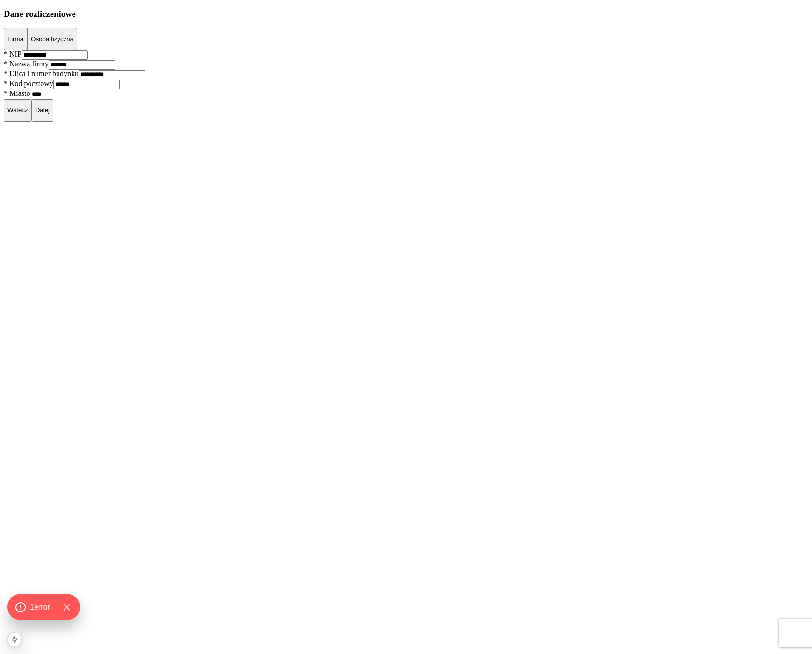 The height and width of the screenshot is (654, 812). I want to click on button: Firma, so click(16, 39).